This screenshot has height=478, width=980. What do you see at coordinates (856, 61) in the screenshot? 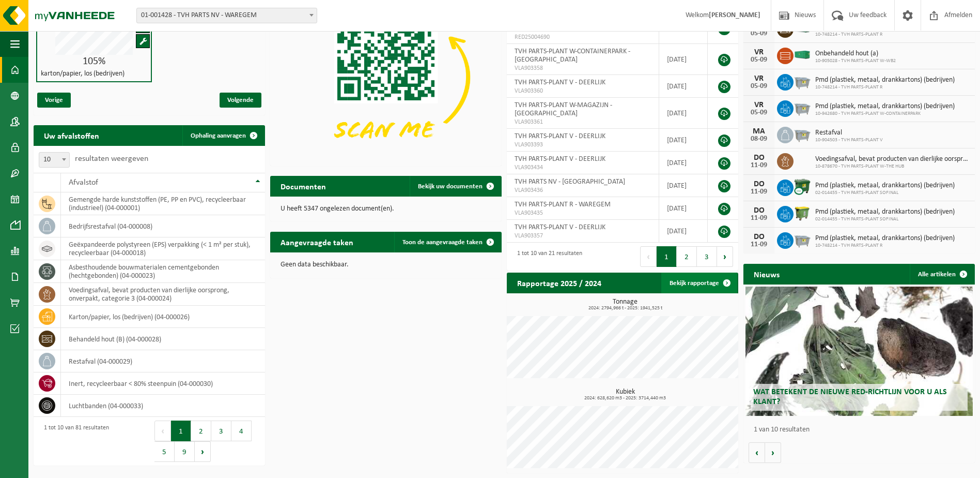
I see `span: 10-905028 - TVH PARTS-PLANT W-WB2` at bounding box center [856, 61].